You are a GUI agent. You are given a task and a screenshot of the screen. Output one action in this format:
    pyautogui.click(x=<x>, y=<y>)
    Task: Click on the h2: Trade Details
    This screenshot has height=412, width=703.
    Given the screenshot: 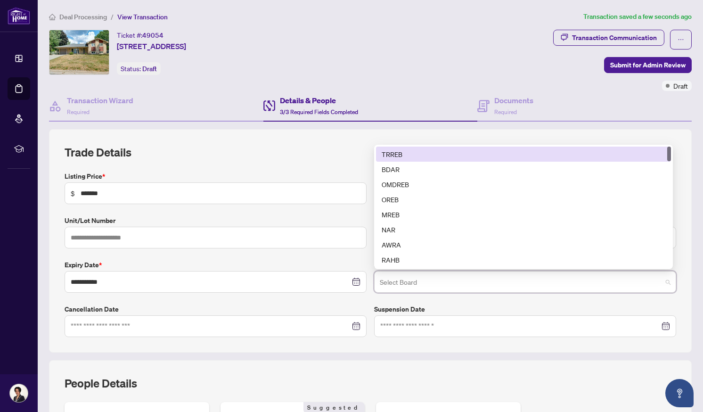 What is the action you would take?
    pyautogui.click(x=370, y=152)
    